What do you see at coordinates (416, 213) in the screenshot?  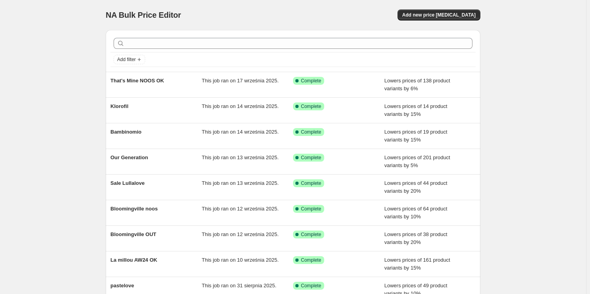 I see `span: Lowers prices of 64 product variants by 10%` at bounding box center [416, 213].